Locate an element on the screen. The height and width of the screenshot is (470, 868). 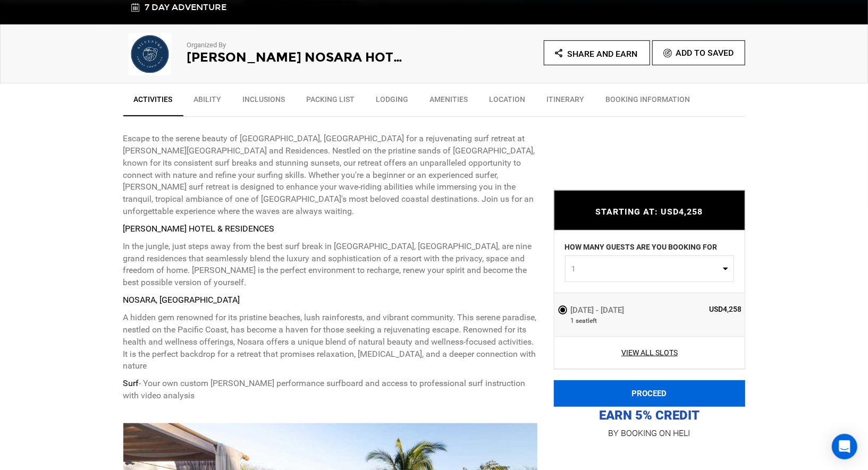
p: BY BOOKING ON HELI is located at coordinates (649, 434).